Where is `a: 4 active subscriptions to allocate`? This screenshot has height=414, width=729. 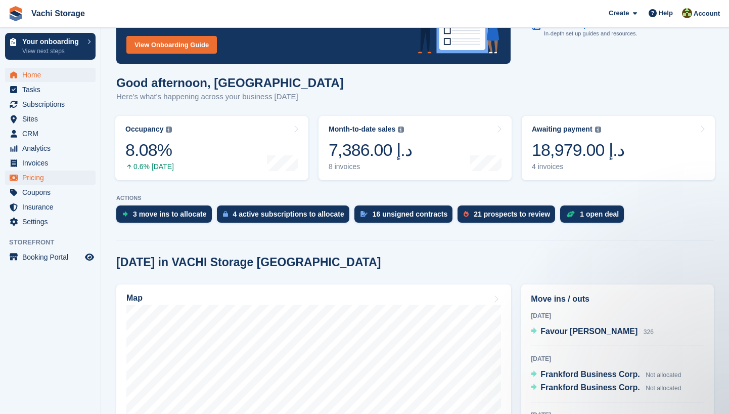
a: 4 active subscriptions to allocate is located at coordinates (286, 216).